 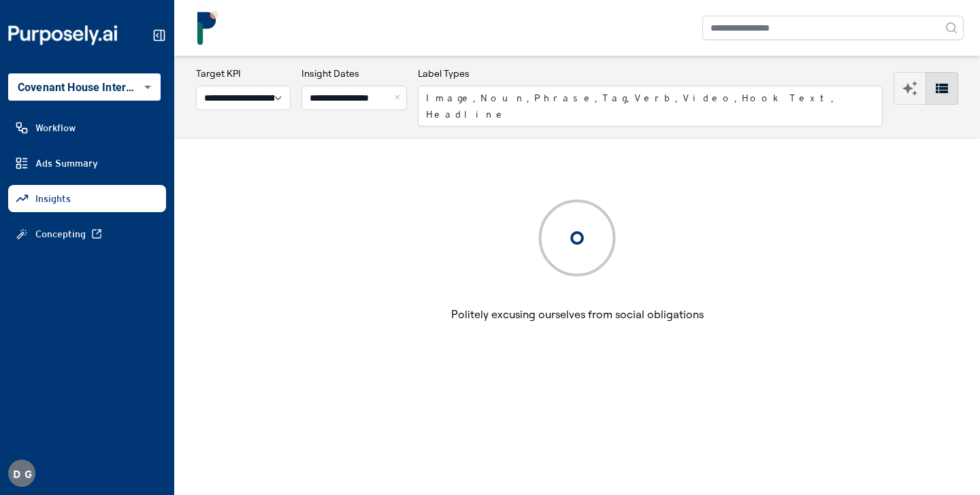 I want to click on a: Ads Summary, so click(x=87, y=163).